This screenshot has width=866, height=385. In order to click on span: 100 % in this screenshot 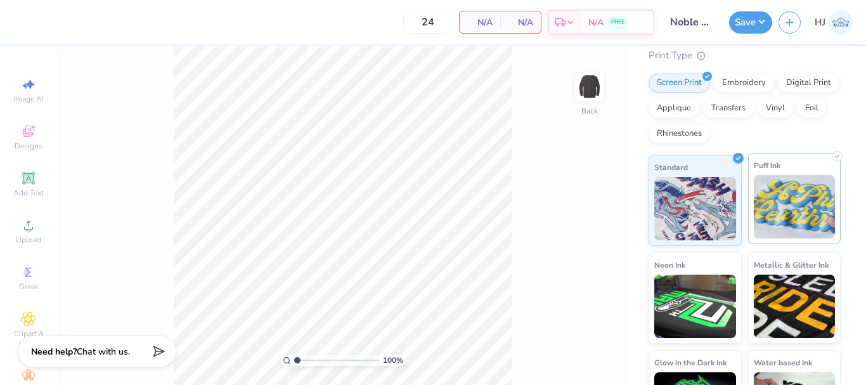, I will do `click(393, 360)`.